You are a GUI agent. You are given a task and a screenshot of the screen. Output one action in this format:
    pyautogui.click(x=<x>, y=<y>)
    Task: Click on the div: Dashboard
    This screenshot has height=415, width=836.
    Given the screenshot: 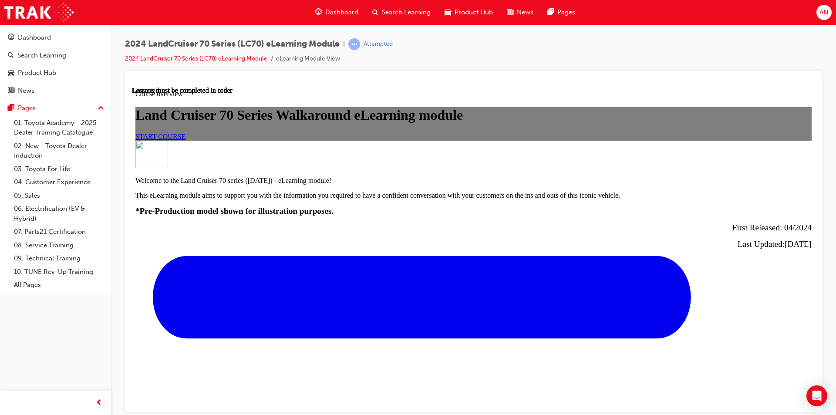 What is the action you would take?
    pyautogui.click(x=34, y=37)
    